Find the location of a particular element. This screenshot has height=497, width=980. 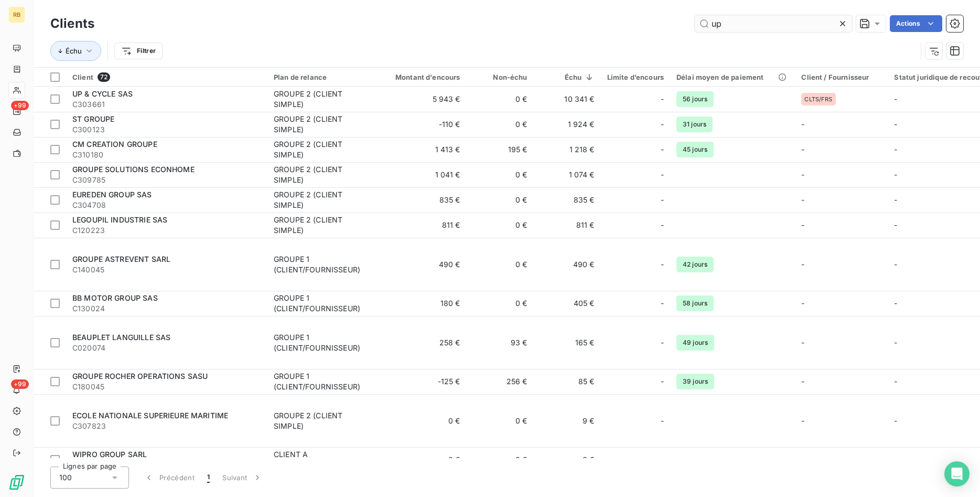

div: RB is located at coordinates (17, 14).